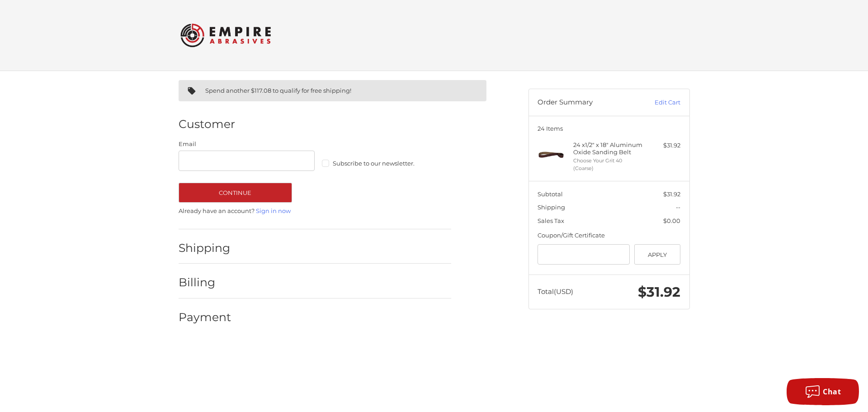 This screenshot has width=868, height=412. What do you see at coordinates (551, 207) in the screenshot?
I see `span: Shipping` at bounding box center [551, 207].